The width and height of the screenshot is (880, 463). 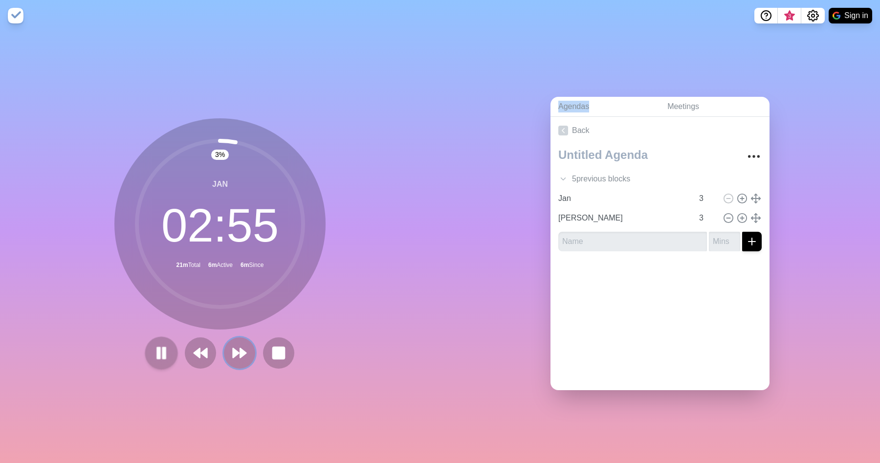 What do you see at coordinates (16, 16) in the screenshot?
I see `img: timeblocks logo` at bounding box center [16, 16].